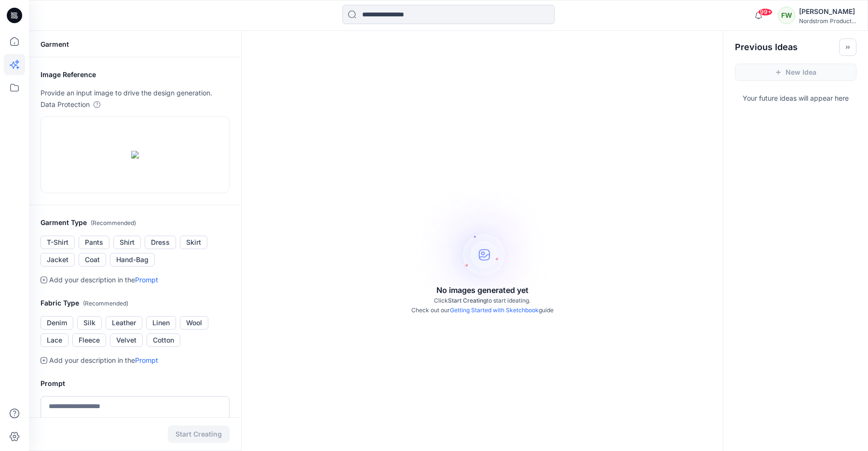 The height and width of the screenshot is (451, 868). I want to click on h2: Previous Ideas, so click(766, 47).